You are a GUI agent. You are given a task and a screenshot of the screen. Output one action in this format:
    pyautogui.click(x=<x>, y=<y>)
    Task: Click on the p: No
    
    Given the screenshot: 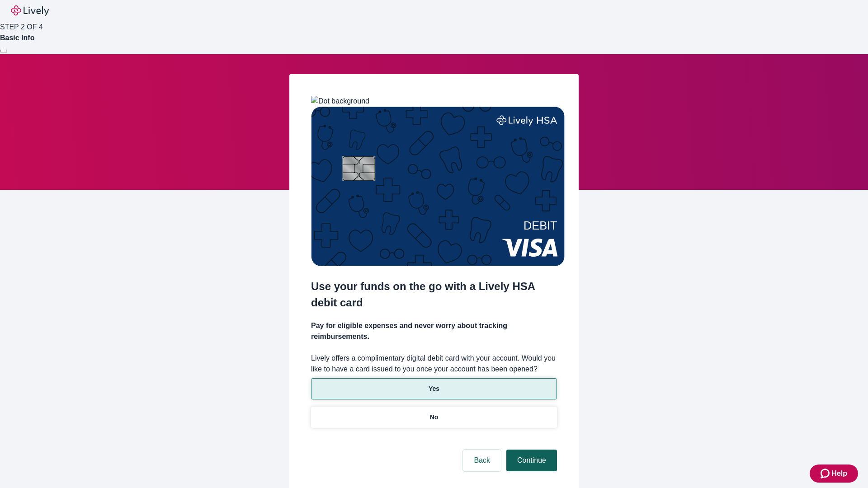 What is the action you would take?
    pyautogui.click(x=434, y=417)
    